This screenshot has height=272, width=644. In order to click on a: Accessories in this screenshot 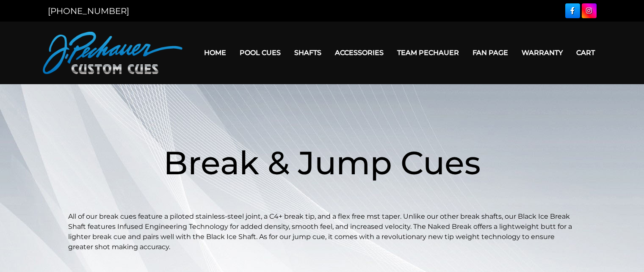, I will do `click(359, 53)`.